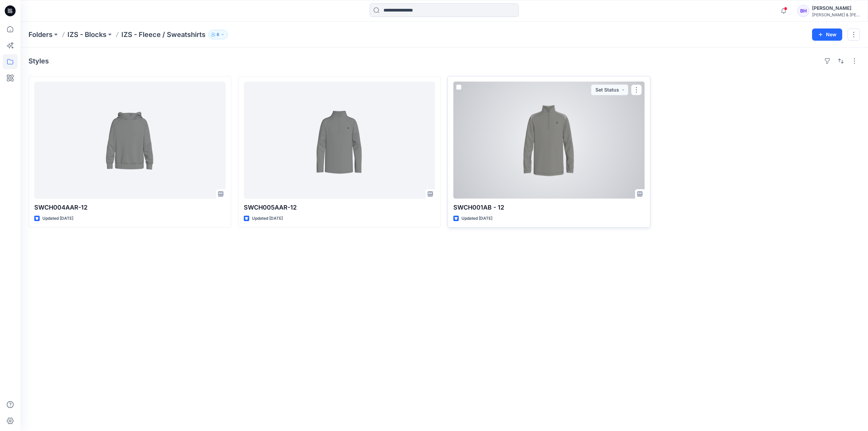 Image resolution: width=868 pixels, height=431 pixels. What do you see at coordinates (339, 208) in the screenshot?
I see `p: SWCH005AAR-12` at bounding box center [339, 208].